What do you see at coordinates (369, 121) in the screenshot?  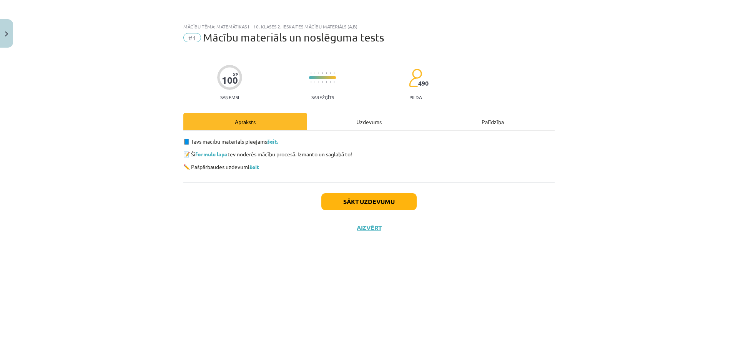 I see `div: Uzdevums` at bounding box center [369, 121].